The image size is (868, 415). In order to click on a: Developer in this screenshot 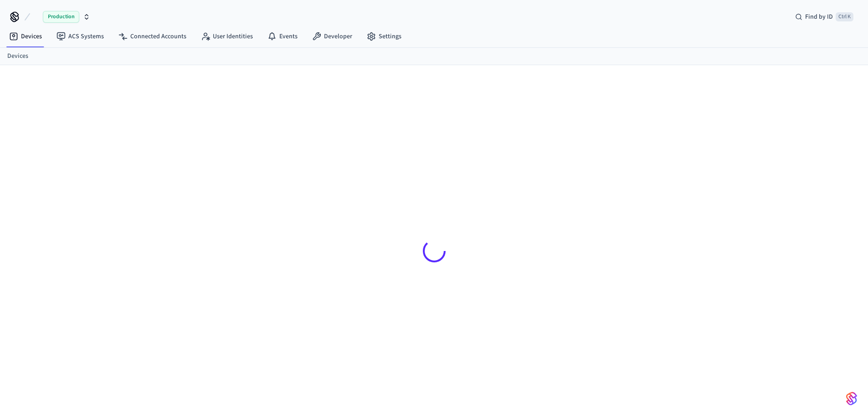, I will do `click(332, 37)`.